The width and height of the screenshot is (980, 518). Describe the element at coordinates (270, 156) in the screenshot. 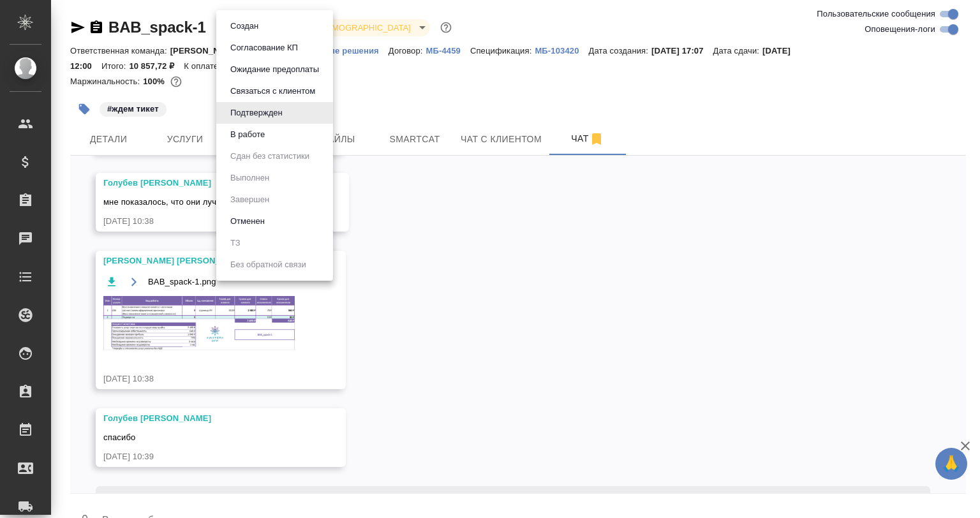

I see `button: Сдан без статистики` at that location.